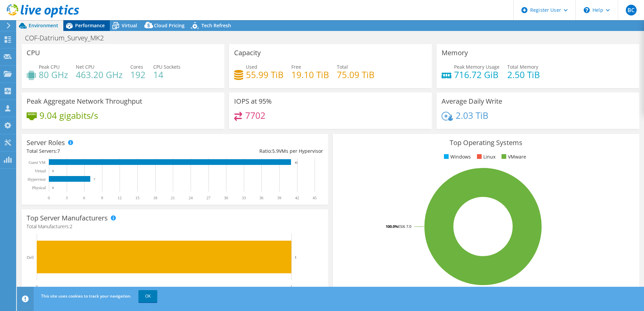 This screenshot has height=311, width=644. Describe the element at coordinates (454, 53) in the screenshot. I see `h3: Memory` at that location.